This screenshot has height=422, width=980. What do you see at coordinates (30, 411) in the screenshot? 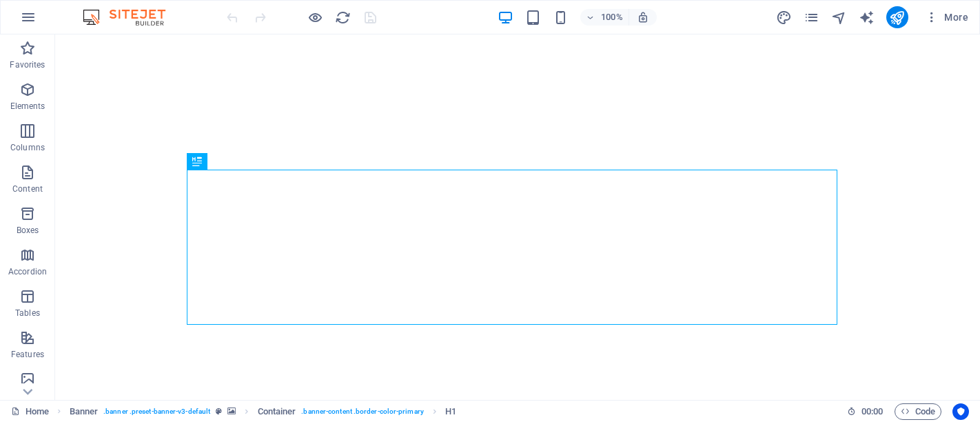
I see `a: Click to cancel selection. Double-click to open Pages` at bounding box center [30, 411].